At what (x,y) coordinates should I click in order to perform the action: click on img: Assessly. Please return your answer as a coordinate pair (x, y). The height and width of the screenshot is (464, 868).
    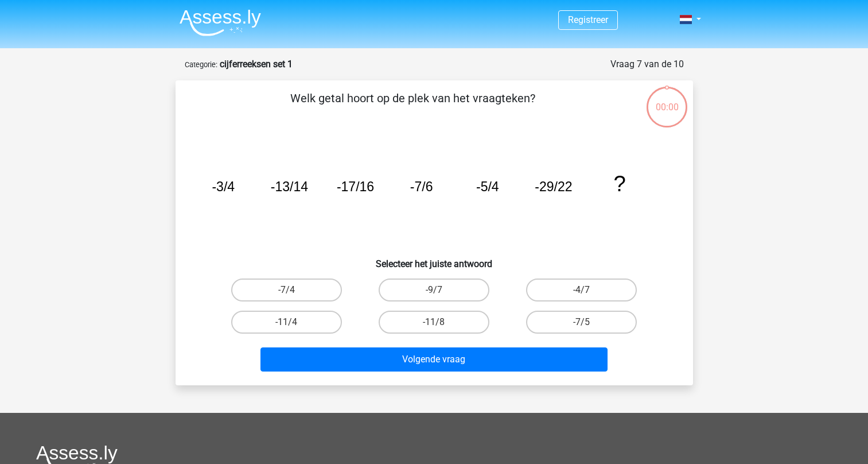
    Looking at the image, I should click on (220, 22).